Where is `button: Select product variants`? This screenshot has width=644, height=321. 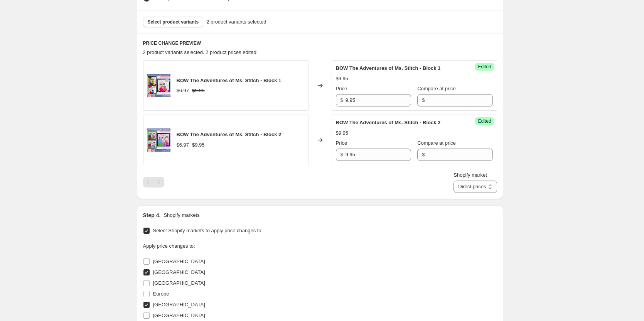 button: Select product variants is located at coordinates (173, 22).